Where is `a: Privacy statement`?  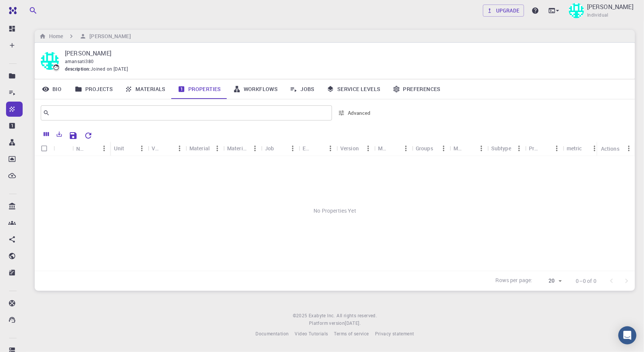
a: Privacy statement is located at coordinates (395, 334).